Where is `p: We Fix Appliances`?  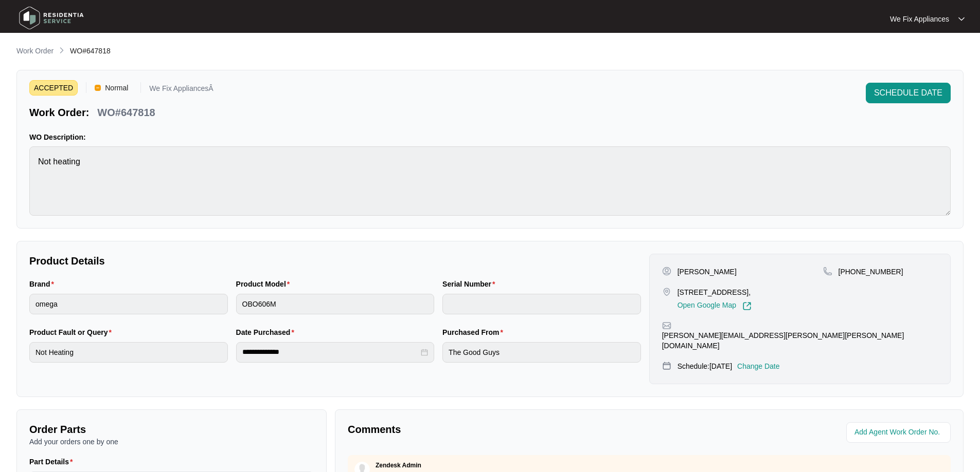 p: We Fix Appliances is located at coordinates (919, 19).